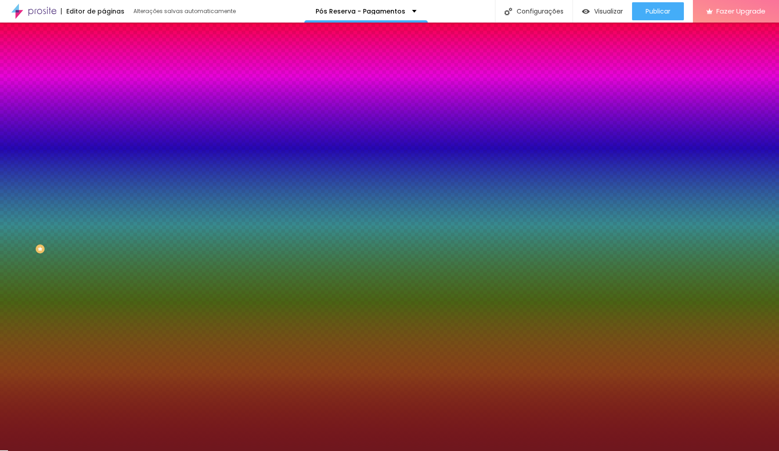 The image size is (779, 451). I want to click on div: Alterações salvas automaticamente, so click(185, 11).